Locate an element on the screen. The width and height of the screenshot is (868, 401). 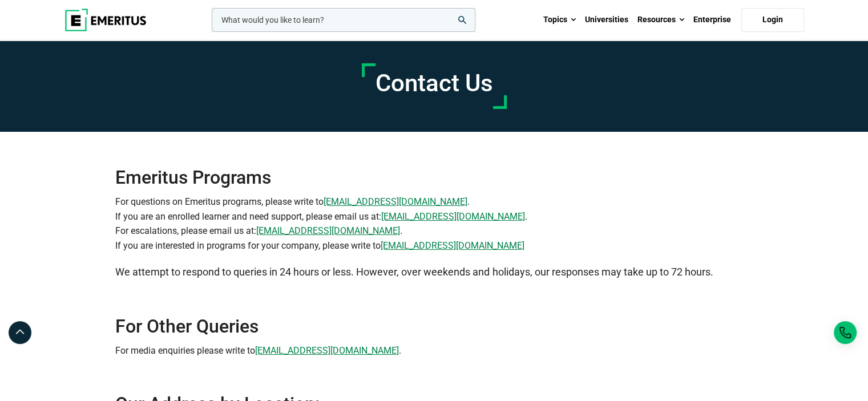
p: For questions on Emeritus programs, please write to . If you are an enrolled learner and need sup... is located at coordinates (434, 223).